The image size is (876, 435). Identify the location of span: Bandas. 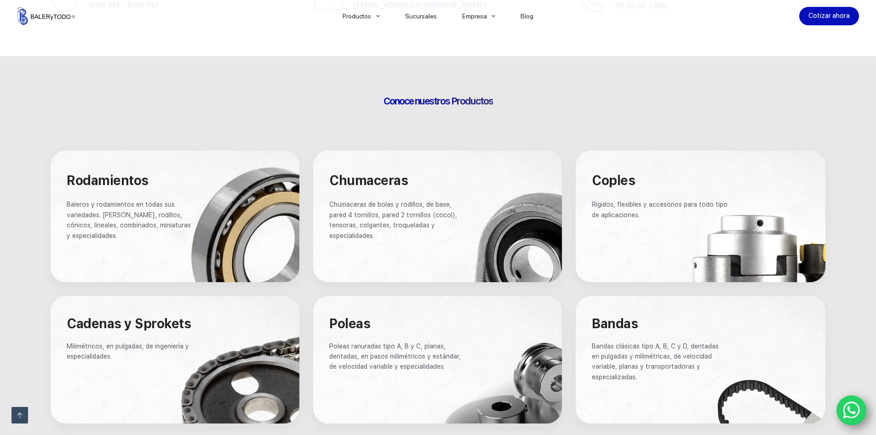
(615, 323).